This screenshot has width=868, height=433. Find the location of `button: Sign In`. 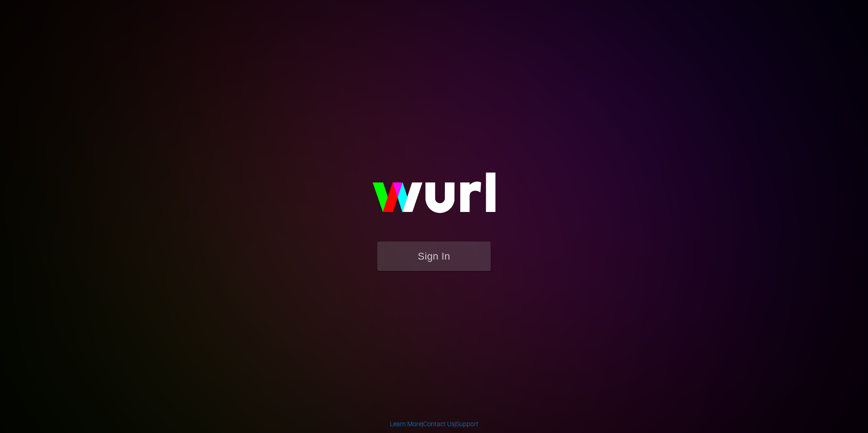

button: Sign In is located at coordinates (434, 256).